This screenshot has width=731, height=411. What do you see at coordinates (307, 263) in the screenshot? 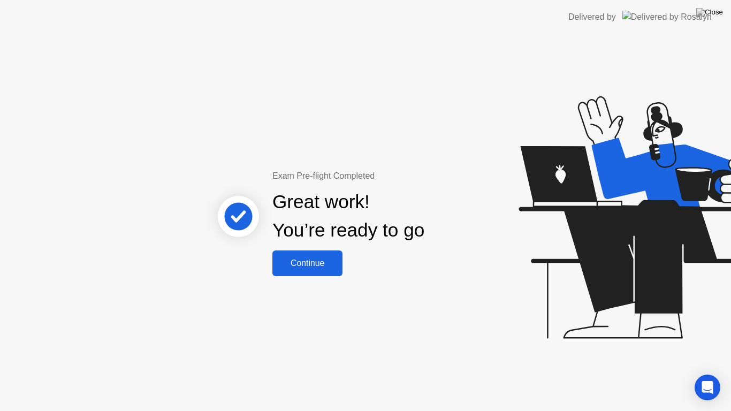
I see `button: Continue` at bounding box center [307, 263].